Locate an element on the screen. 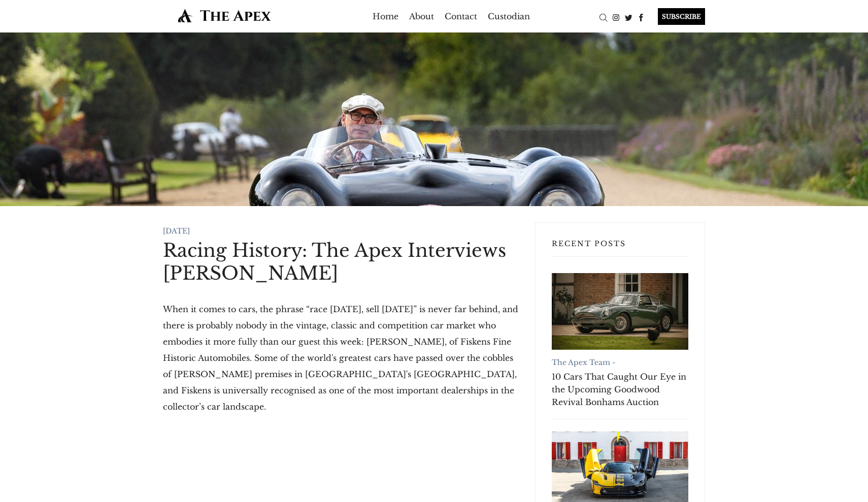 Image resolution: width=868 pixels, height=502 pixels. a: Facebook is located at coordinates (641, 17).